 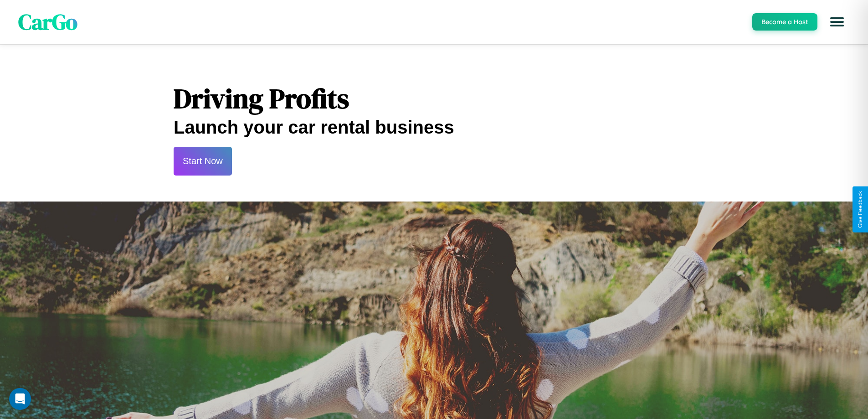 What do you see at coordinates (861, 210) in the screenshot?
I see `div: Give Feedback` at bounding box center [861, 210].